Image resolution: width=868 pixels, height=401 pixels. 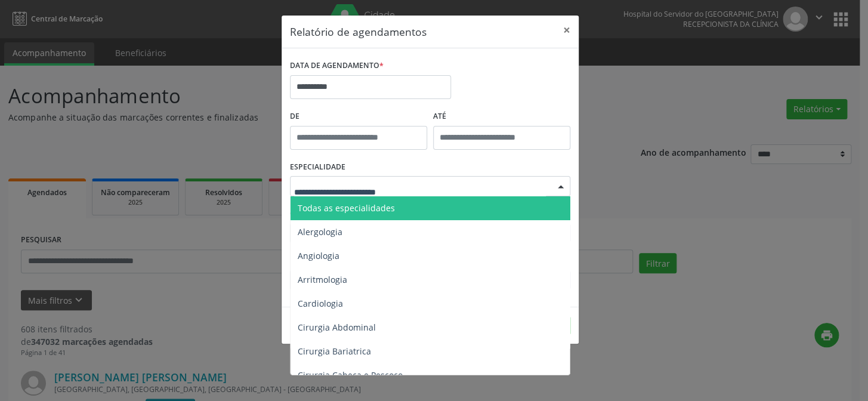 I want to click on span: Cirurgia Cabeça e Pescoço, so click(x=350, y=375).